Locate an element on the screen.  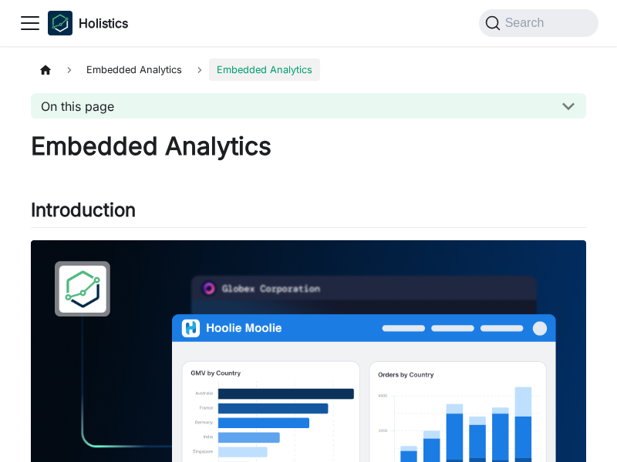
button: Toggle navigation bar is located at coordinates (30, 23).